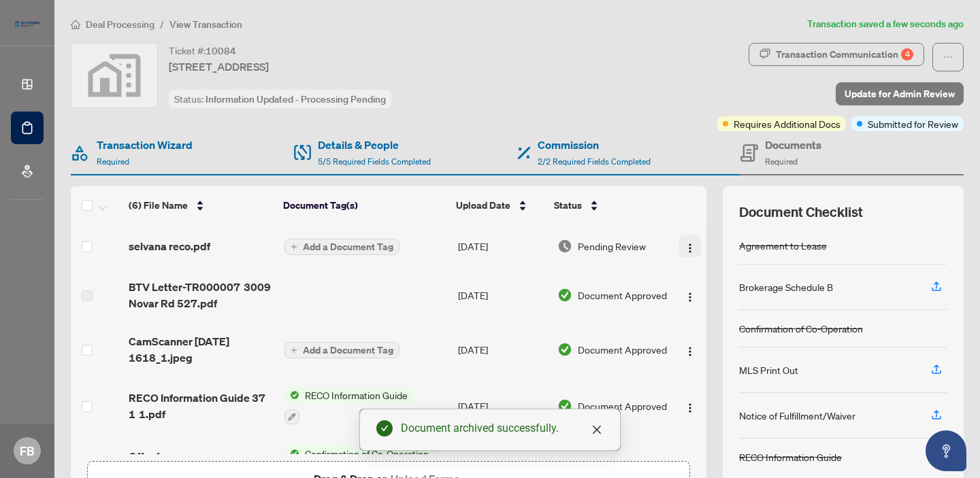 This screenshot has width=980, height=478. What do you see at coordinates (200, 406) in the screenshot?
I see `span: RECO Information Guide 37 1 1.pdf` at bounding box center [200, 406].